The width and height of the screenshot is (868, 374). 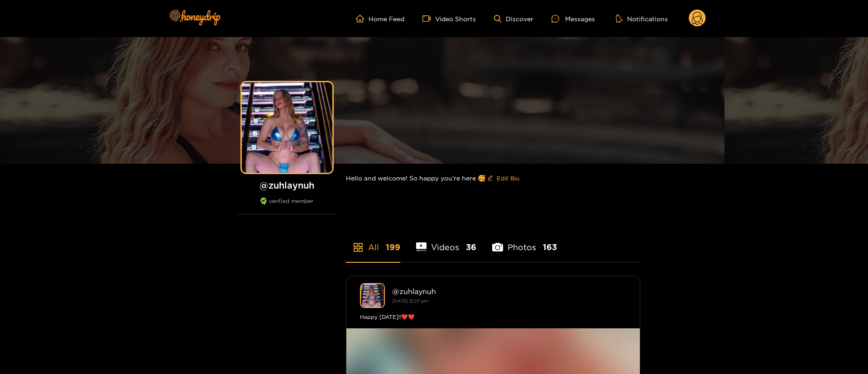 I want to click on span: 199, so click(x=393, y=247).